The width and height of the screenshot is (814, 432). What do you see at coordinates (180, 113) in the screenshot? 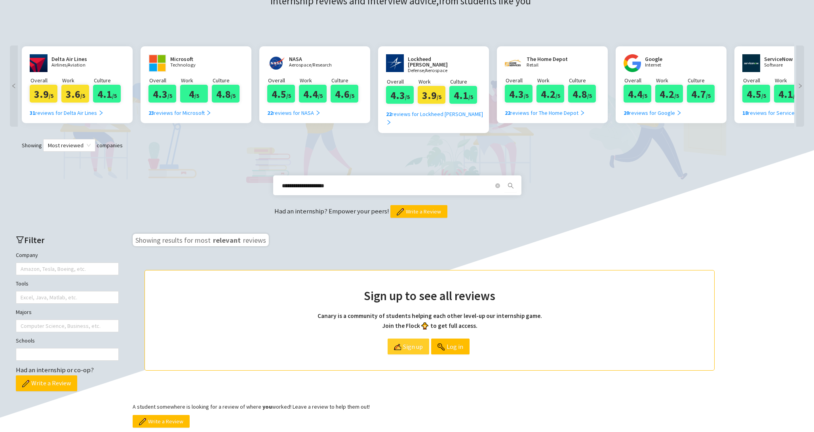
I see `div: reviews for Microsoft` at bounding box center [180, 113].